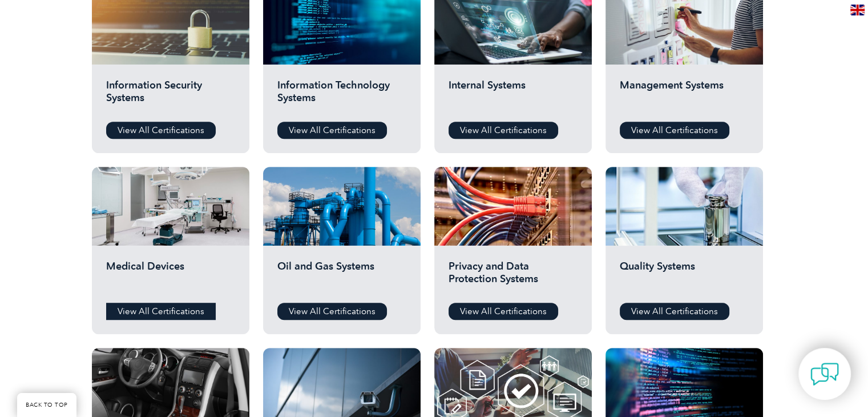 Image resolution: width=868 pixels, height=417 pixels. Describe the element at coordinates (342, 277) in the screenshot. I see `h2: Oil and Gas Systems` at that location.